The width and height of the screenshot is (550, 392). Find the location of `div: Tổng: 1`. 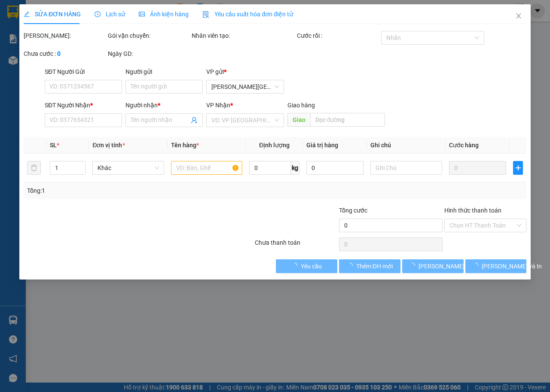

div: Tổng: 1 is located at coordinates (120, 191).